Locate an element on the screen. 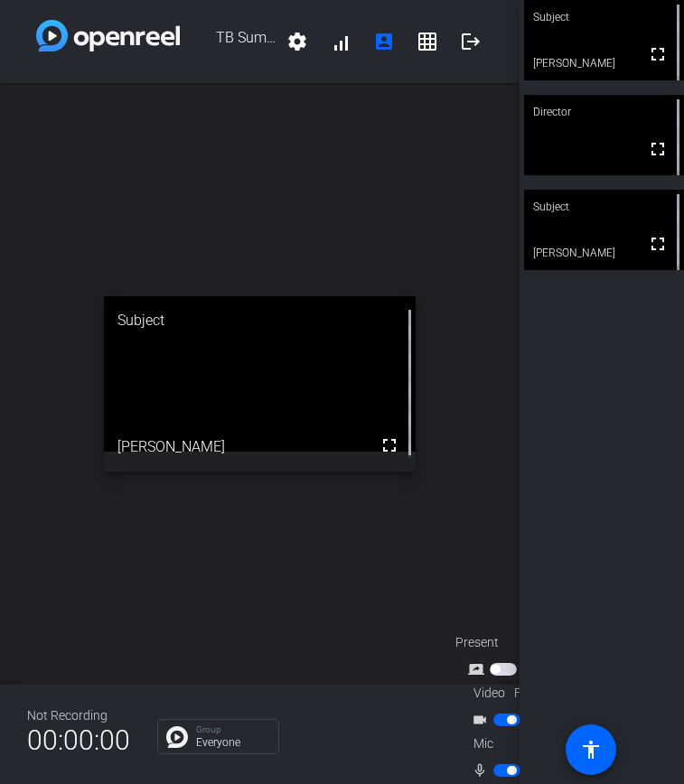 The image size is (684, 784). div: Mic is located at coordinates (546, 744).